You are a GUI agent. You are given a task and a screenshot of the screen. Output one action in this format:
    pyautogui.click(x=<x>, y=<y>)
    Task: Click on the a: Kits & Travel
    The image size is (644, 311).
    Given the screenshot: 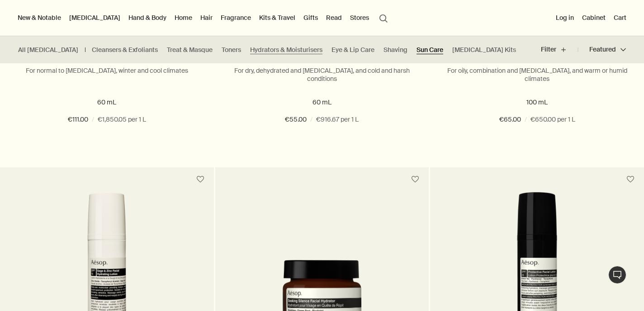 What is the action you would take?
    pyautogui.click(x=278, y=18)
    